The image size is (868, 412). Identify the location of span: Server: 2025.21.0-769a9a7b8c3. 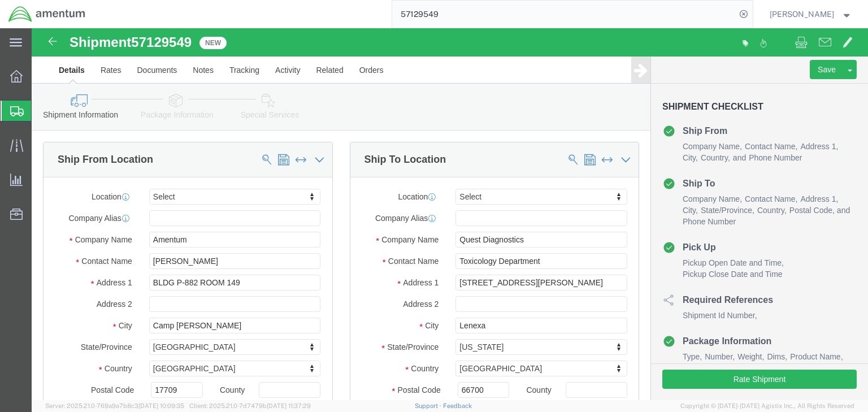
(114, 406).